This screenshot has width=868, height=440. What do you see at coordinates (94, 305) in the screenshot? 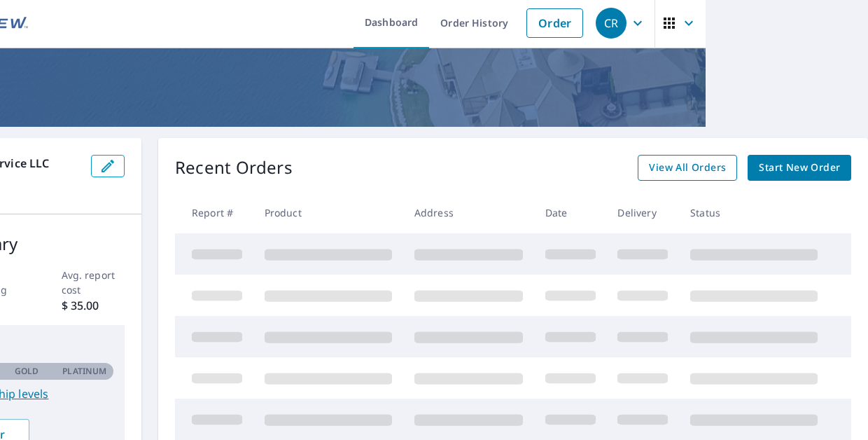
I see `p: $ 35.00` at bounding box center [94, 305].